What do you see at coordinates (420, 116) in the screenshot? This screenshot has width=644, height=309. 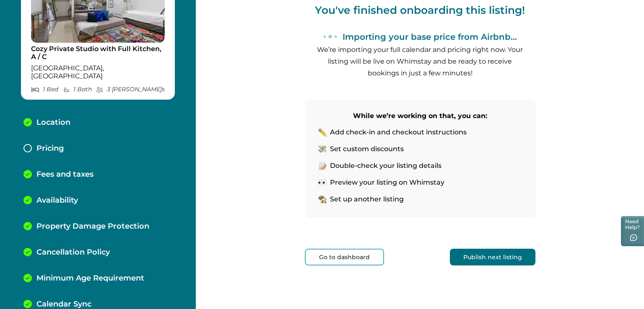 I see `p: While we’re working on that, you can:` at bounding box center [420, 116].